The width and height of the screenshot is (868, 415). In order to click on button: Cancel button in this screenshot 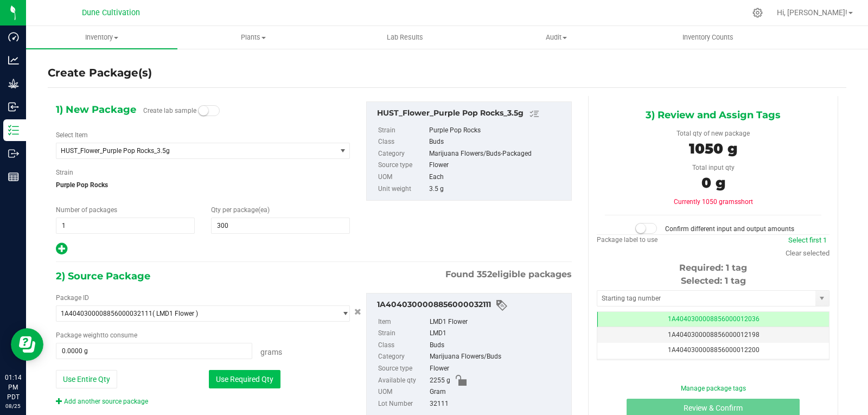, I will do `click(357, 313)`.